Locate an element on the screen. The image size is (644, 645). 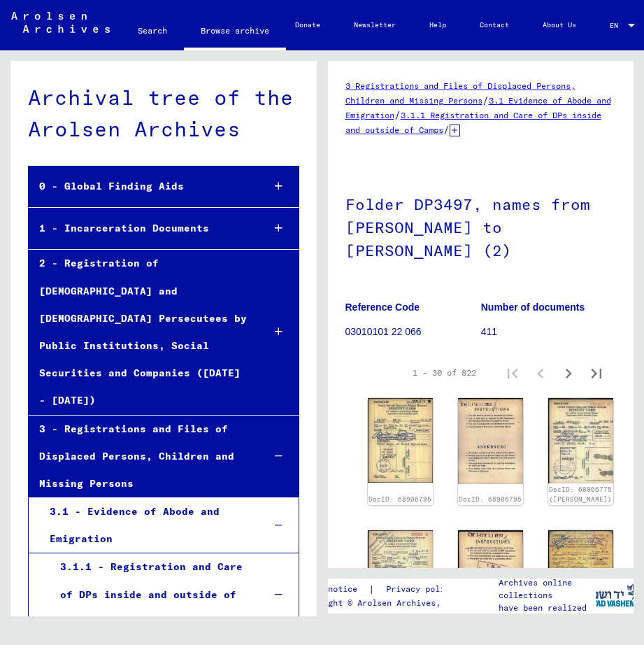
a: Help is located at coordinates (438, 25).